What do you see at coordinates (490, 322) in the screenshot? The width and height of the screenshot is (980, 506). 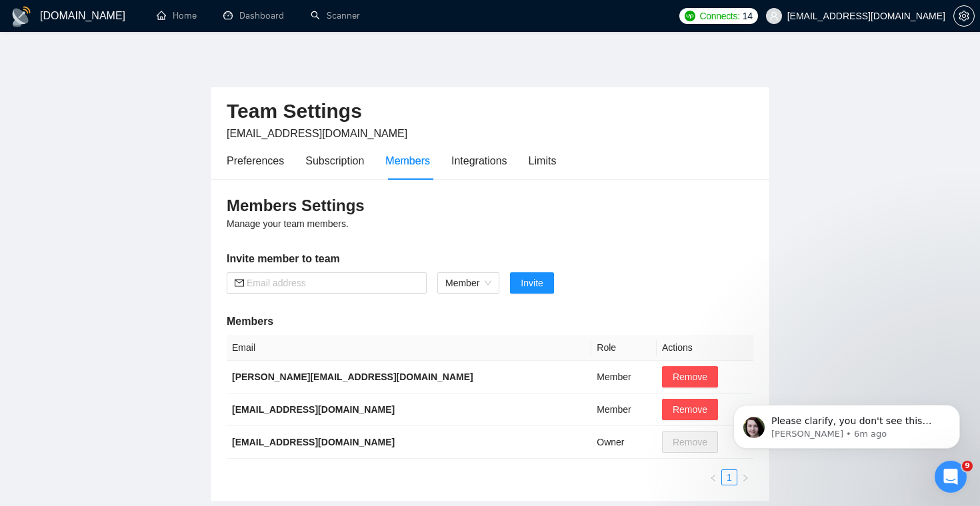 I see `h5: Members` at bounding box center [490, 322].